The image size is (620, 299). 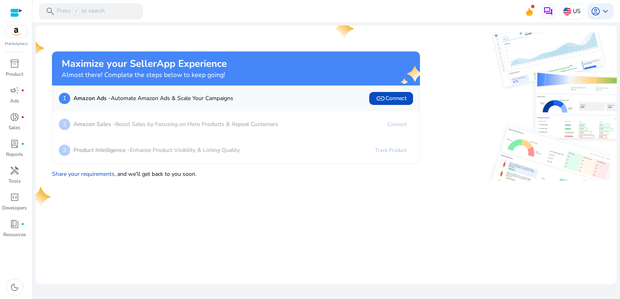 I want to click on img: us.svg, so click(x=567, y=11).